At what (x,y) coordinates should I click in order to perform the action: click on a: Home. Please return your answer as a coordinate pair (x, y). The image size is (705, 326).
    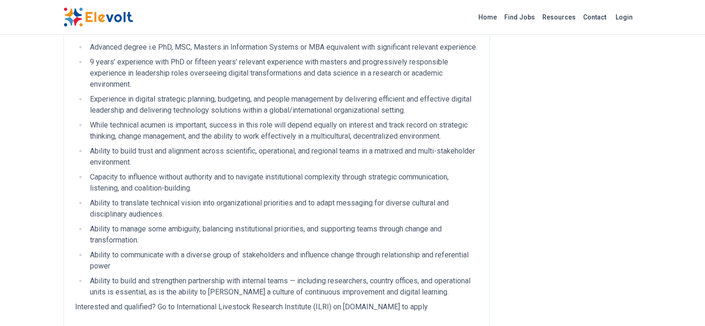
    Looking at the image, I should click on (488, 17).